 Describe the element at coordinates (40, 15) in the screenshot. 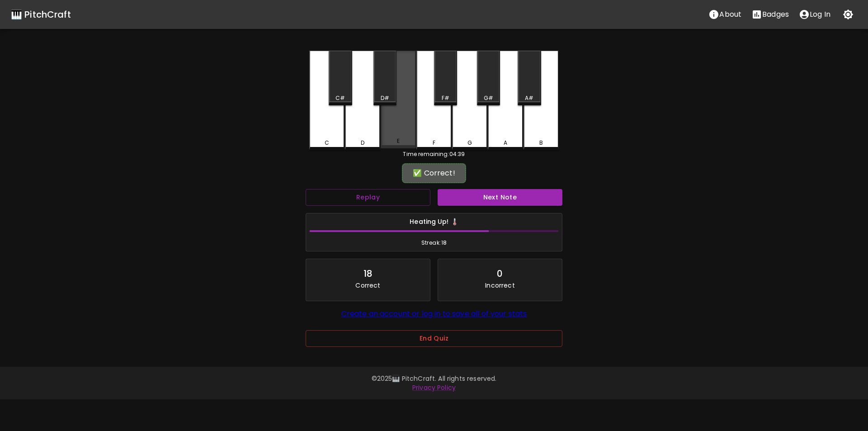

I see `div: 🎹 PitchCraft` at that location.